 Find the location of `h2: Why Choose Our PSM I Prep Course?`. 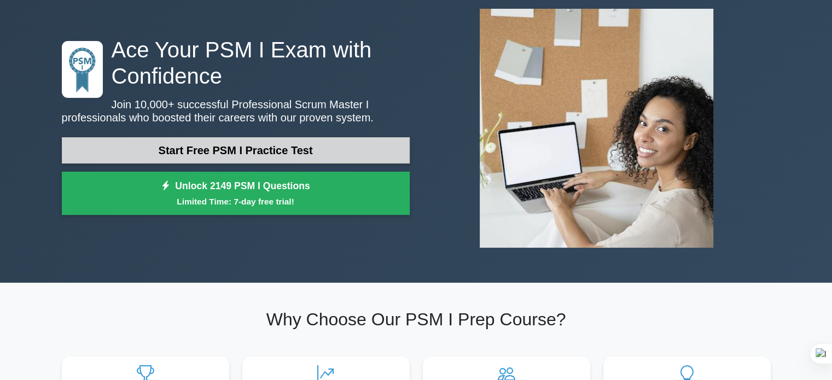

h2: Why Choose Our PSM I Prep Course? is located at coordinates (416, 319).